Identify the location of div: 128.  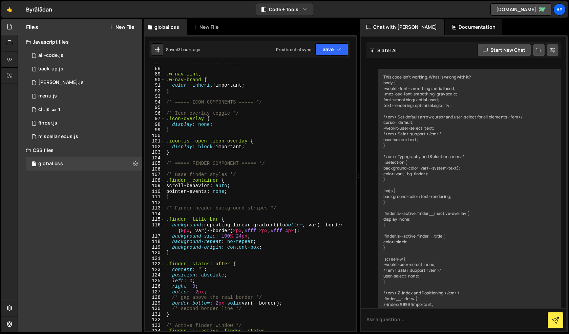
(155, 298).